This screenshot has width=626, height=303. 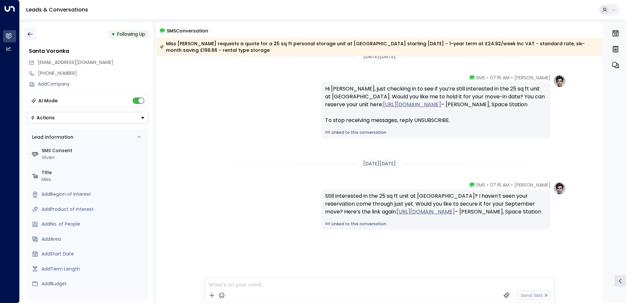 I want to click on span: santa.iriss@gmail.com, so click(x=75, y=62).